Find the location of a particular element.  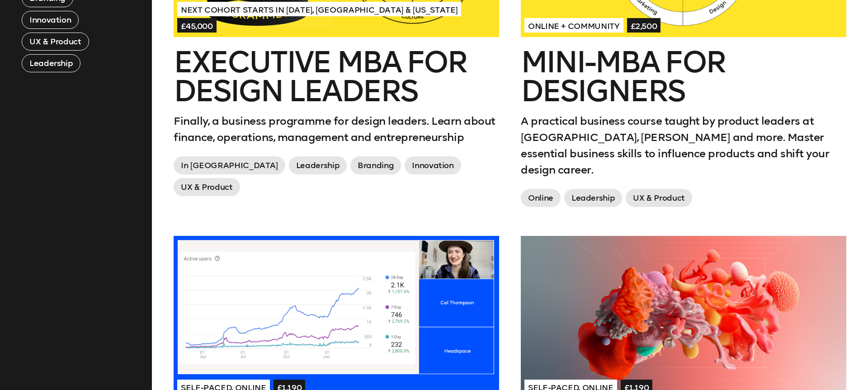

button: Innovation is located at coordinates (50, 20).